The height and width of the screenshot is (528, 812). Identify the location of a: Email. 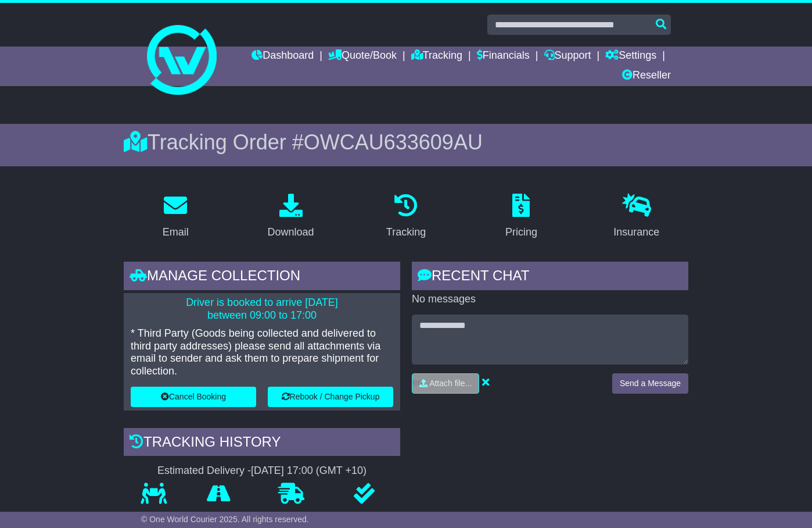
(175, 217).